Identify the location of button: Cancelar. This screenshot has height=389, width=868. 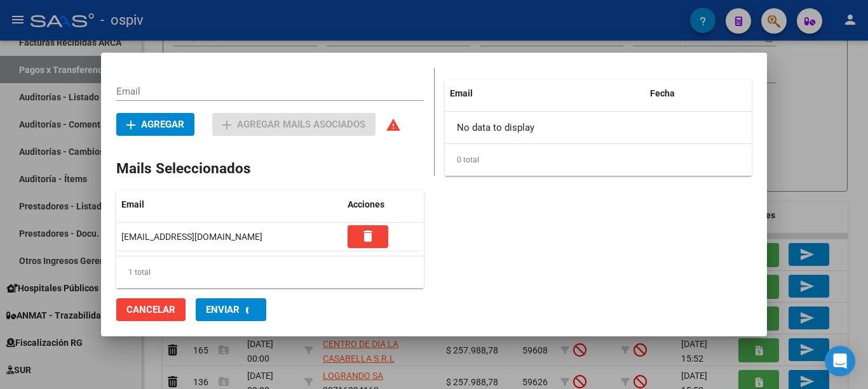
(151, 310).